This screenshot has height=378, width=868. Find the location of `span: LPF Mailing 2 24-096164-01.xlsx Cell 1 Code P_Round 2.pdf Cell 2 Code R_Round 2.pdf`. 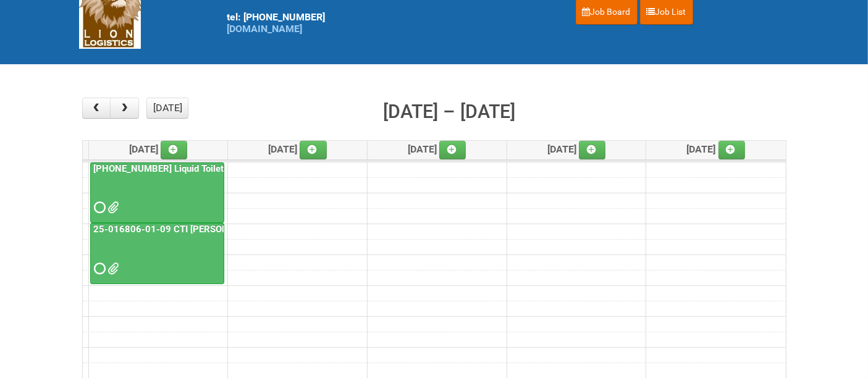

span: LPF Mailing 2 24-096164-01.xlsx Cell 1 Code P_Round 2.pdf Cell 2 Code R_Round 2.pdf is located at coordinates (112, 207).